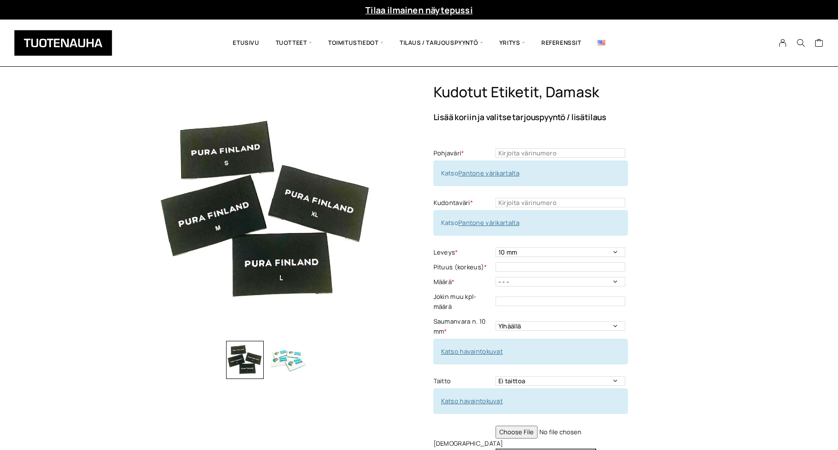 This screenshot has width=838, height=450. What do you see at coordinates (419, 10) in the screenshot?
I see `a: Tilaa ilmainen näytepussi` at bounding box center [419, 10].